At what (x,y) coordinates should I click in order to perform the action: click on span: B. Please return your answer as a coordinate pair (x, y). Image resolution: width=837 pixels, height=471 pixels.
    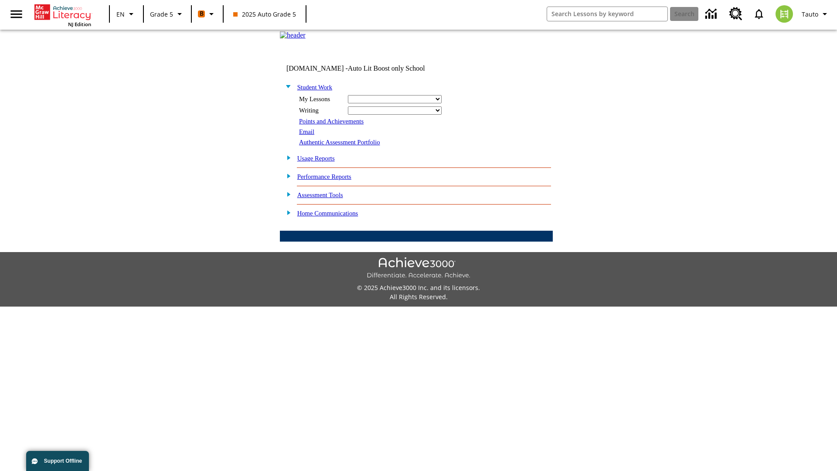
    Looking at the image, I should click on (201, 14).